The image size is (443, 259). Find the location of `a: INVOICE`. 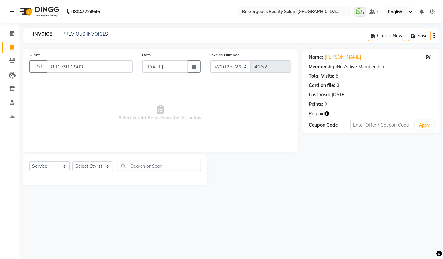

a: INVOICE is located at coordinates (42, 34).